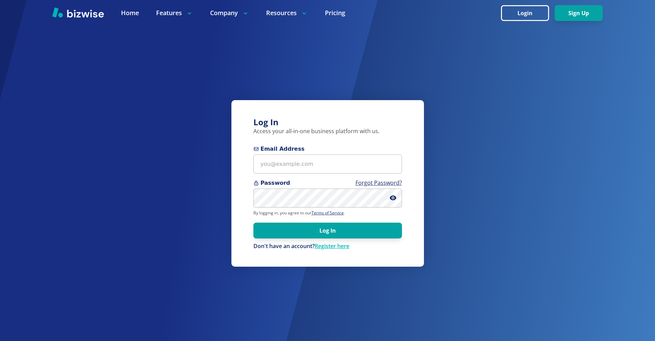  Describe the element at coordinates (328, 246) in the screenshot. I see `p: Don't have an account?` at that location.